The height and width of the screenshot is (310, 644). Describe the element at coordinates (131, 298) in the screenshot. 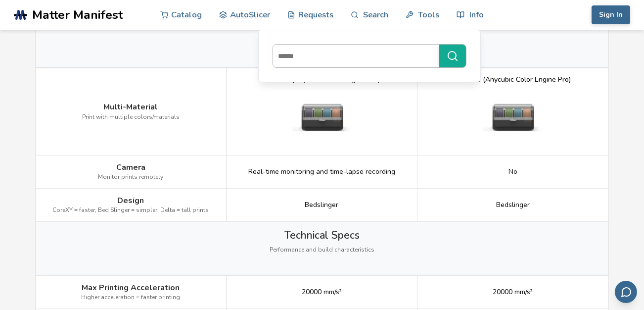

I see `span: Higher acceleration = faster printing` at that location.